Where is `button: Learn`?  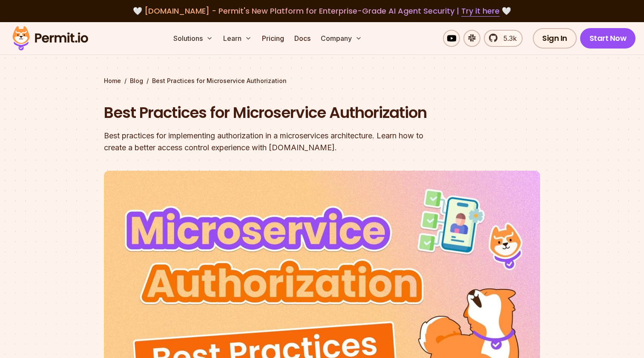
button: Learn is located at coordinates (237, 38).